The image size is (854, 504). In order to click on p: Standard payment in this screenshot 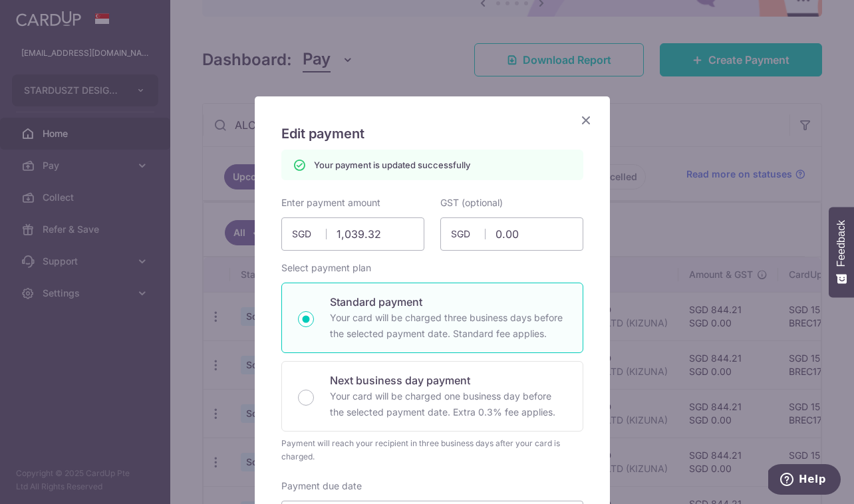, I will do `click(448, 302)`.